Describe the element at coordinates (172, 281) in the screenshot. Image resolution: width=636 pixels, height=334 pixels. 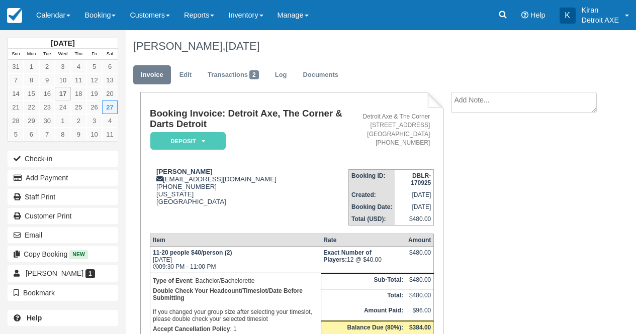
I see `strong: Type of Event` at that location.